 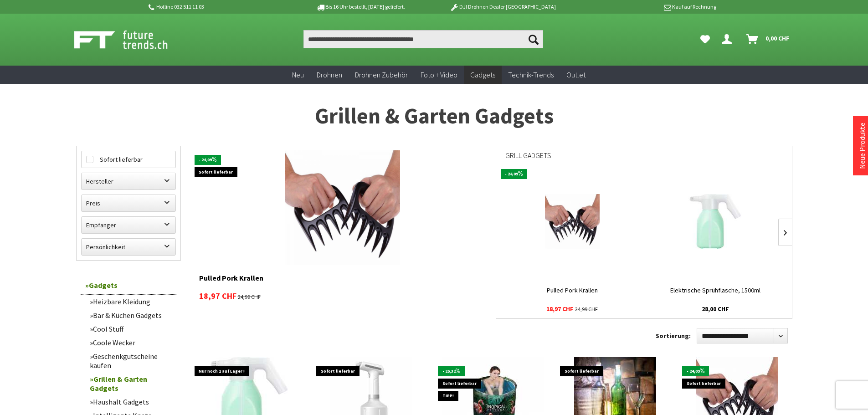 What do you see at coordinates (768, 39) in the screenshot?
I see `a: Warenkorb` at bounding box center [768, 39].